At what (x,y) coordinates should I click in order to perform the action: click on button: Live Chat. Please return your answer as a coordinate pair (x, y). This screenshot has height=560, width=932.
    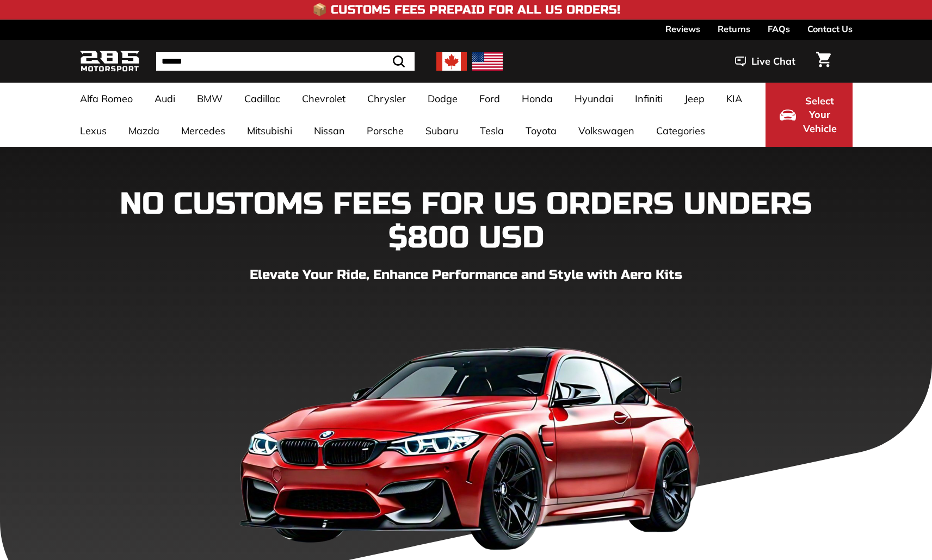
    Looking at the image, I should click on (765, 61).